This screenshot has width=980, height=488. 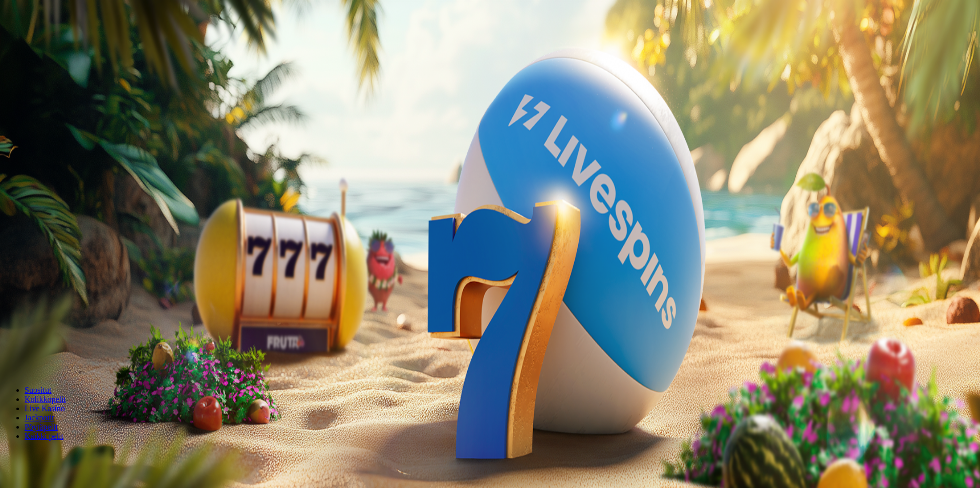 What do you see at coordinates (45, 399) in the screenshot?
I see `a: Kolikkopelit` at bounding box center [45, 399].